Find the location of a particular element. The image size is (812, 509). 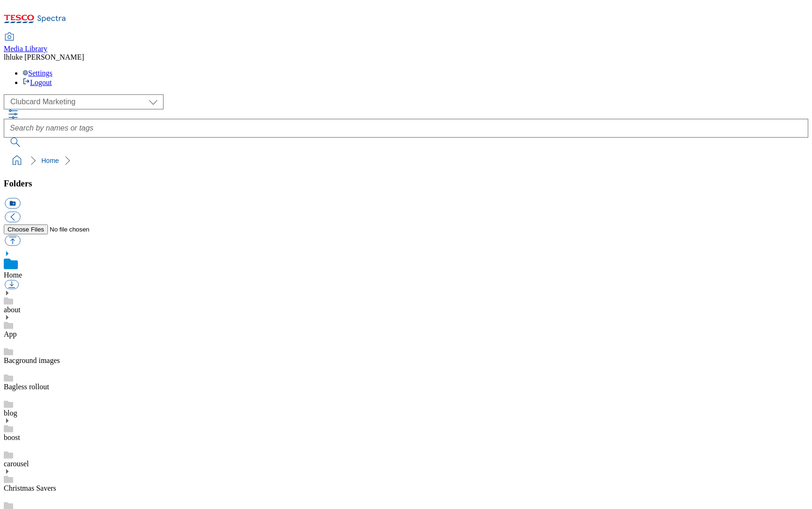

input: Search by names or tags is located at coordinates (406, 128).